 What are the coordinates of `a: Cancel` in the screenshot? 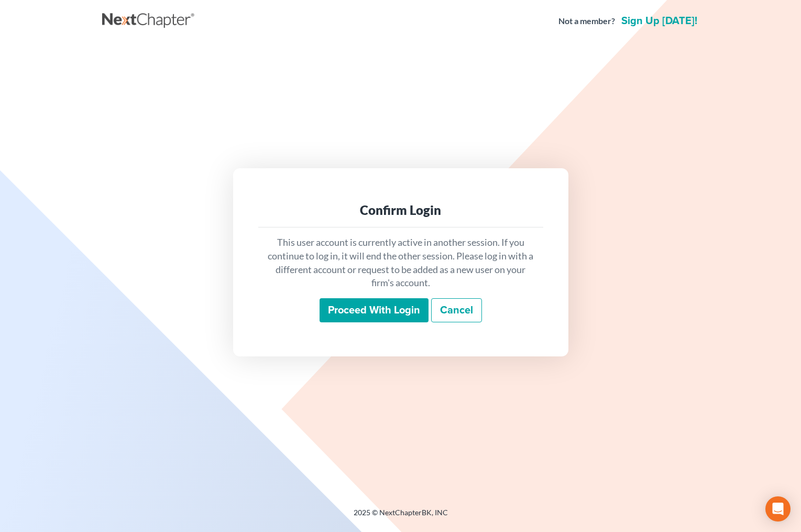 It's located at (457, 310).